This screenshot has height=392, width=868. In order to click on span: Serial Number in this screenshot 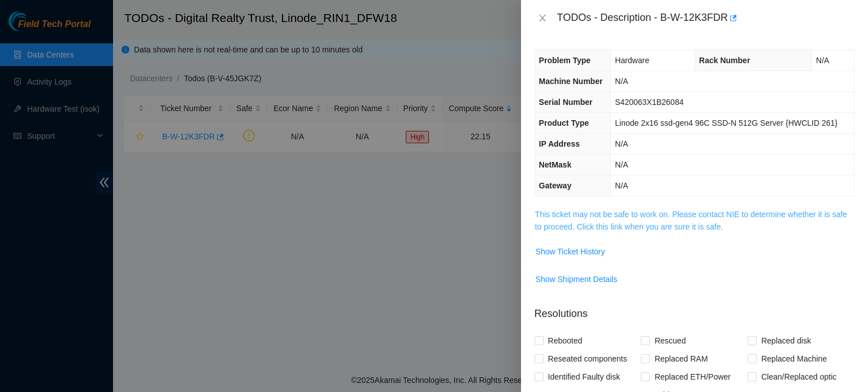, I will do `click(566, 102)`.